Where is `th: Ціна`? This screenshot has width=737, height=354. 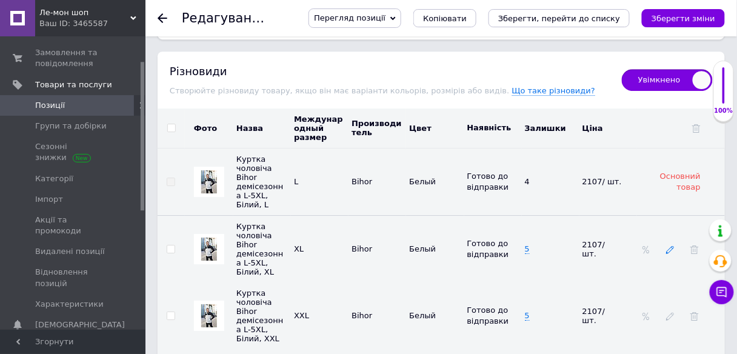 th: Ціна is located at coordinates (608, 129).